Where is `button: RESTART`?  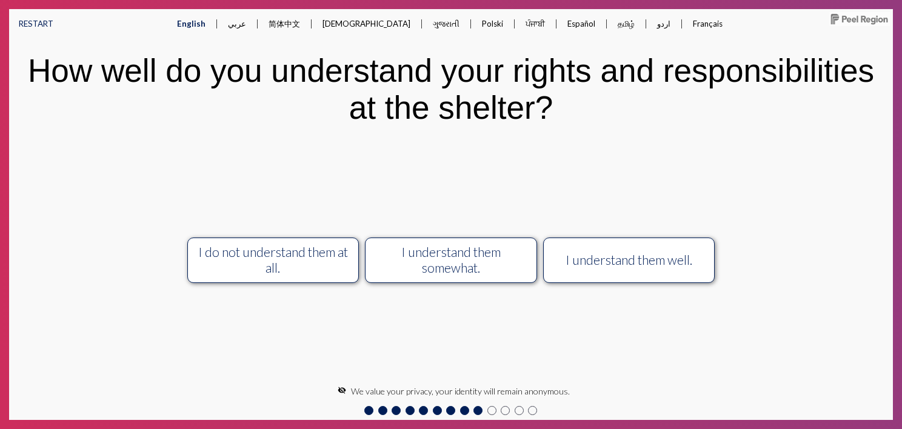 button: RESTART is located at coordinates (36, 24).